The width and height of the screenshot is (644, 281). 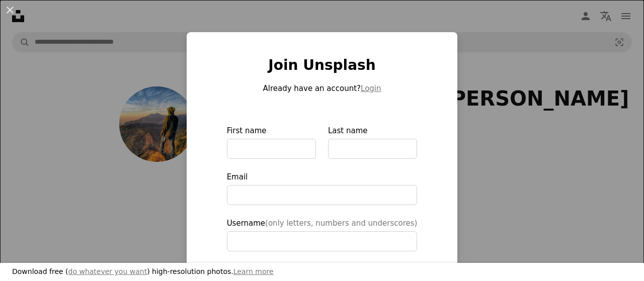 I want to click on input: First name, so click(x=272, y=148).